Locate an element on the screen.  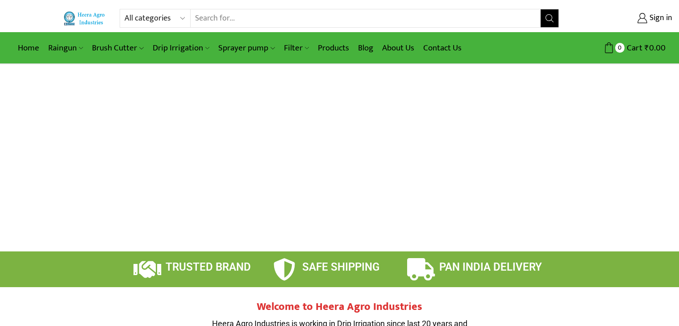
a: Sprayer pump is located at coordinates (246, 48).